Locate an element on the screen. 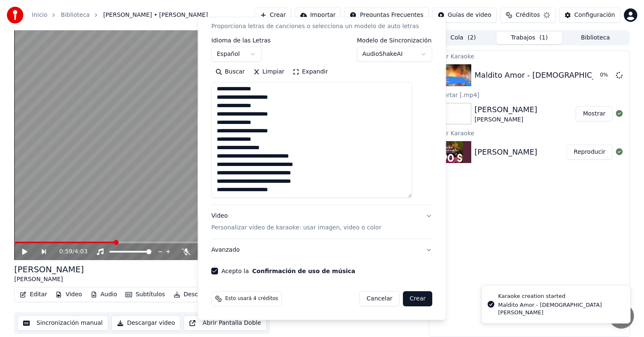 This screenshot has height=337, width=644. label: Acepto la is located at coordinates (288, 271).